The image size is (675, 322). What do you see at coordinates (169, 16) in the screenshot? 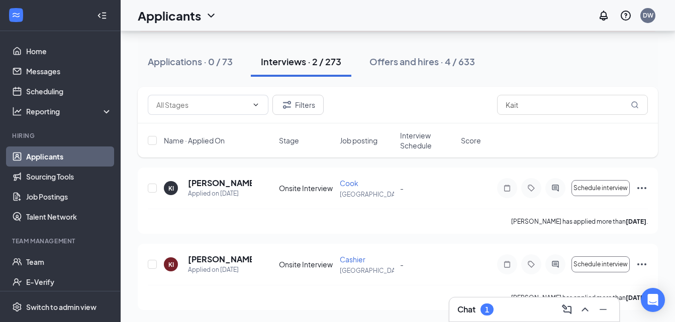
I see `h1: Applicants` at bounding box center [169, 16].